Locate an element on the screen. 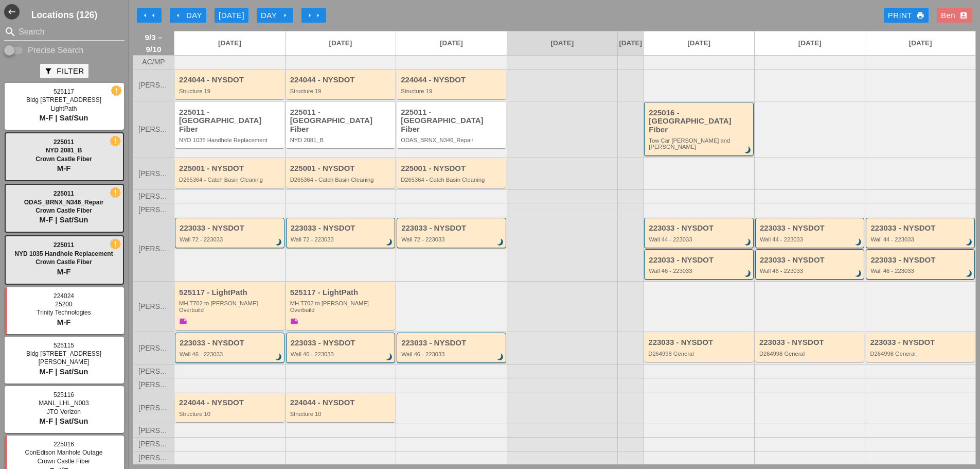 Image resolution: width=980 pixels, height=469 pixels. span: ConEdison Manhole Outage is located at coordinates (64, 452).